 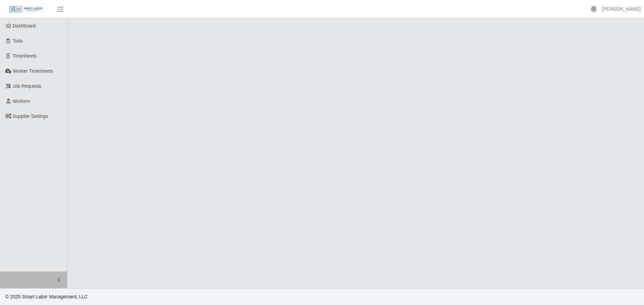 I want to click on span: Supplier Settings, so click(x=30, y=116).